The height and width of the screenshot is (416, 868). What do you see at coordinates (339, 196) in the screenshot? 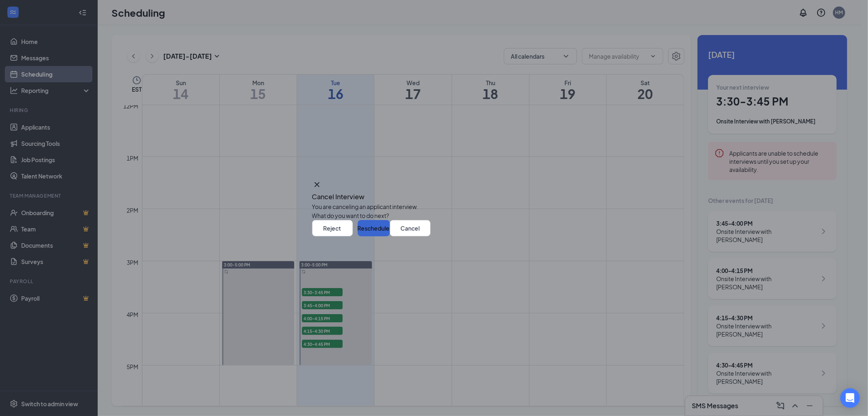
I see `h3: Cancel Interview` at bounding box center [339, 196].